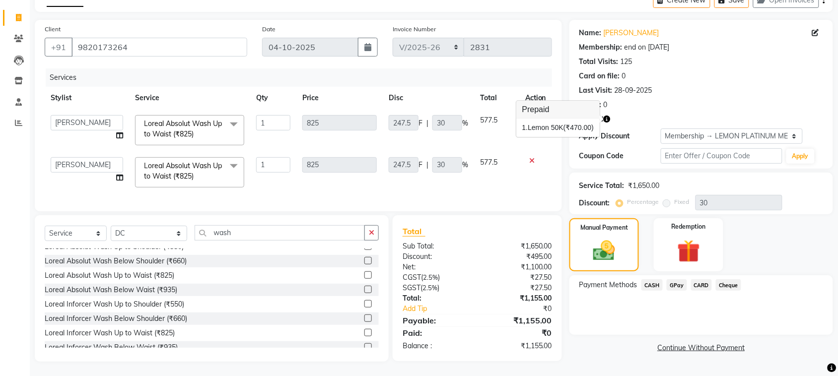 The image size is (838, 376). I want to click on label: Redemption, so click(689, 227).